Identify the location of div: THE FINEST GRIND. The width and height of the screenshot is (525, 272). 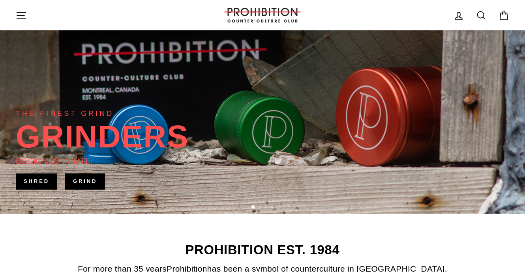
(65, 114).